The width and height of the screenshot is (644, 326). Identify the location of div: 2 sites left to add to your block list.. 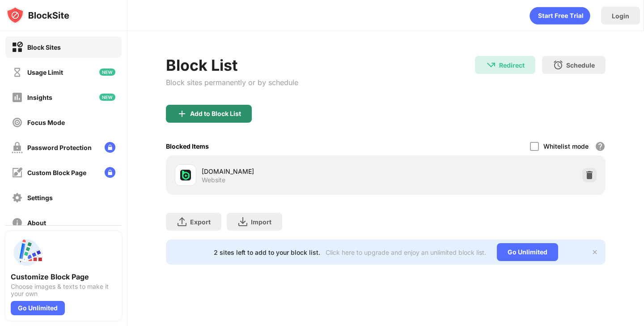
(267, 252).